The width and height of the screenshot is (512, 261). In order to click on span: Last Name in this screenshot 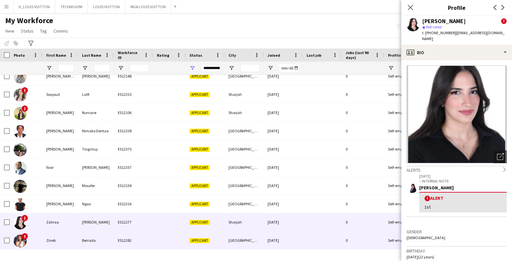, I will do `click(91, 55)`.